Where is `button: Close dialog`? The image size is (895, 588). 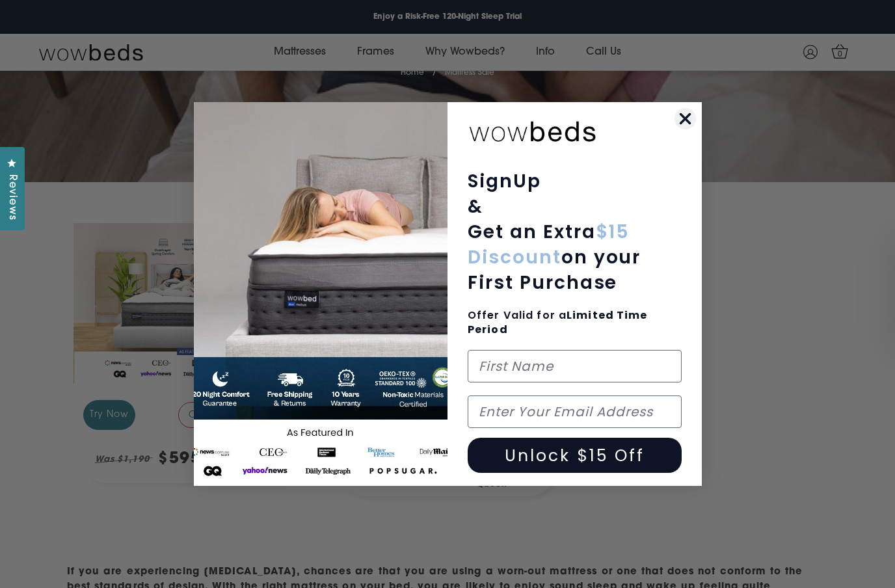
button: Close dialog is located at coordinates (685, 118).